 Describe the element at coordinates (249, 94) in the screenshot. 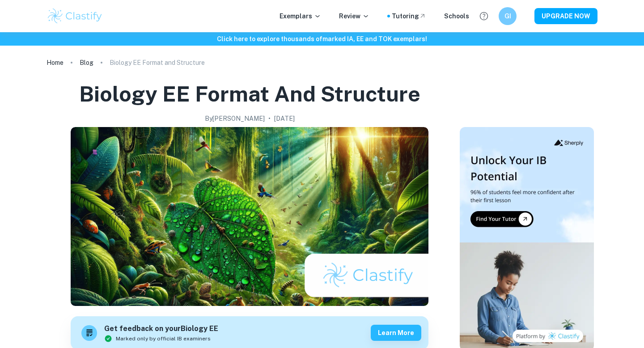

I see `h1: Biology EE Format and Structure` at that location.